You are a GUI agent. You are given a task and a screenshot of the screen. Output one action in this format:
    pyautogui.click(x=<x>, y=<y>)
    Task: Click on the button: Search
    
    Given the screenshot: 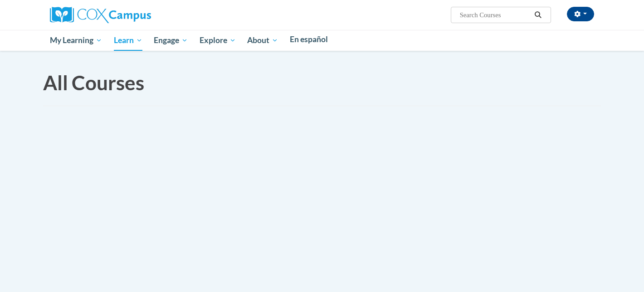 What is the action you would take?
    pyautogui.click(x=539, y=15)
    